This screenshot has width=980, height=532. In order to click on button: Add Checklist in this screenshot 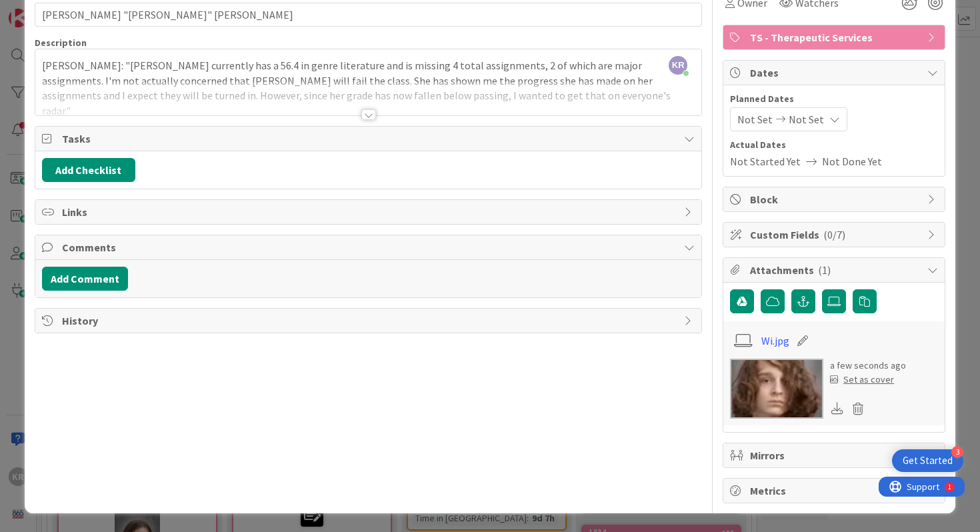, I will do `click(89, 170)`.